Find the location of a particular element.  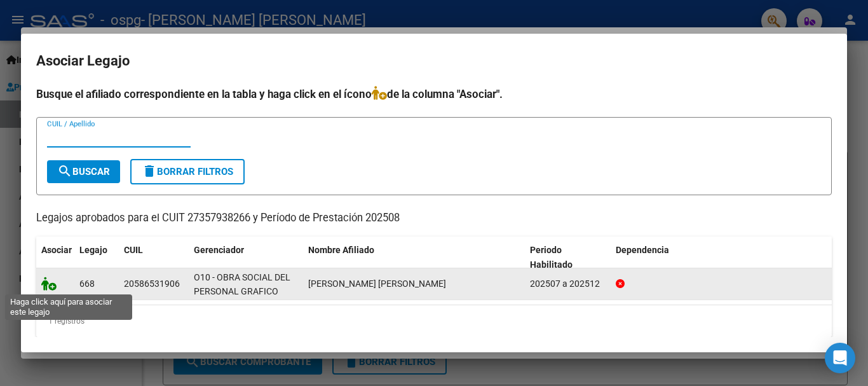

span: O10 - OBRA SOCIAL DEL PERSONAL GRAFICO is located at coordinates (242, 284).